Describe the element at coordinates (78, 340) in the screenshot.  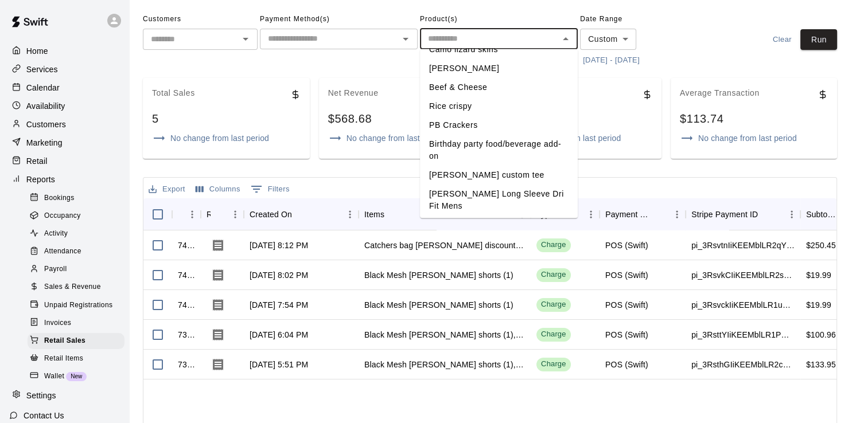
I see `a: Retail Sales` at that location.